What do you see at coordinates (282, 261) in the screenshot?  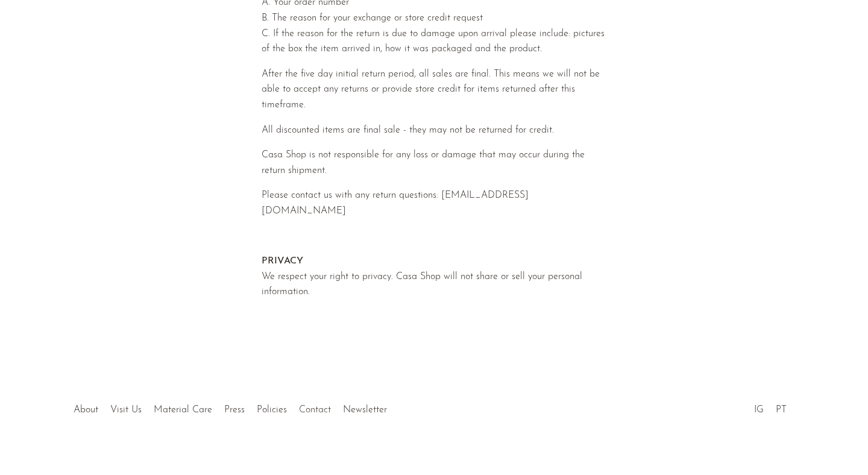 I see `strong: PRIVACY` at bounding box center [282, 261].